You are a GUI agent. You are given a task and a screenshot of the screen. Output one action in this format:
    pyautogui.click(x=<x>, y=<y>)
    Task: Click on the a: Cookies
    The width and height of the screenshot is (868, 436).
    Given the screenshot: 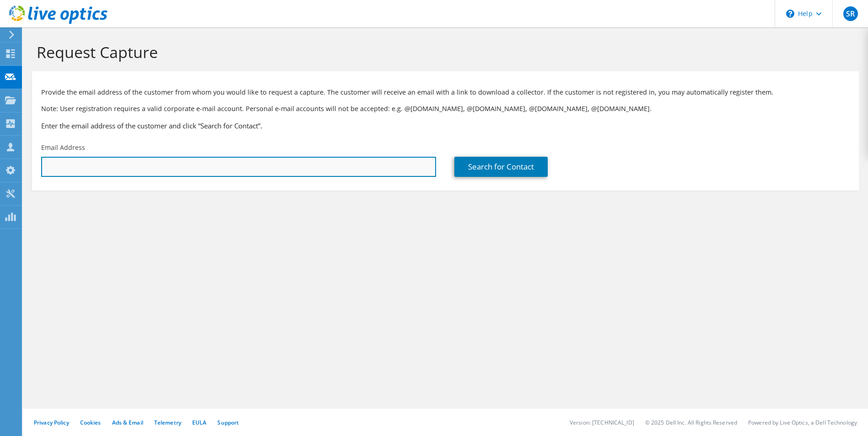 What is the action you would take?
    pyautogui.click(x=90, y=422)
    